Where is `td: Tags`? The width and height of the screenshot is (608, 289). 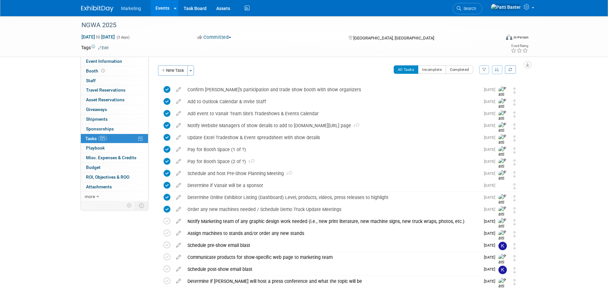 td: Tags is located at coordinates (95, 48).